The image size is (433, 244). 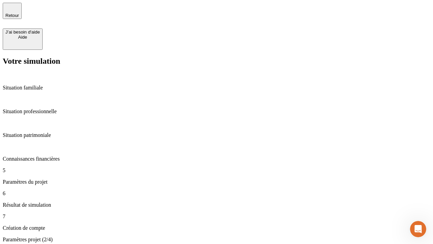 What do you see at coordinates (217, 61) in the screenshot?
I see `h2: Votre simulation` at bounding box center [217, 61].